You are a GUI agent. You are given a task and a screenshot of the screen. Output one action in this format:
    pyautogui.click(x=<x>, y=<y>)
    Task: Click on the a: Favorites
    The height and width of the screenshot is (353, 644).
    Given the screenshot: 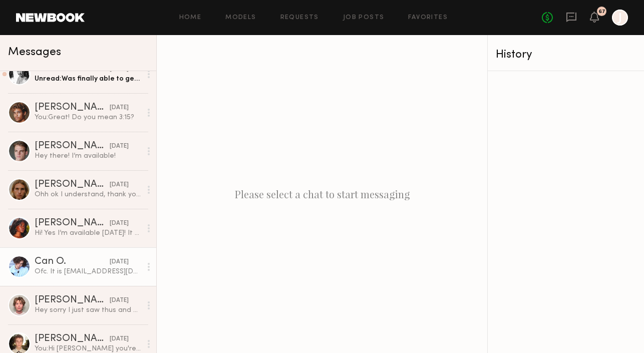 What is the action you would take?
    pyautogui.click(x=428, y=17)
    